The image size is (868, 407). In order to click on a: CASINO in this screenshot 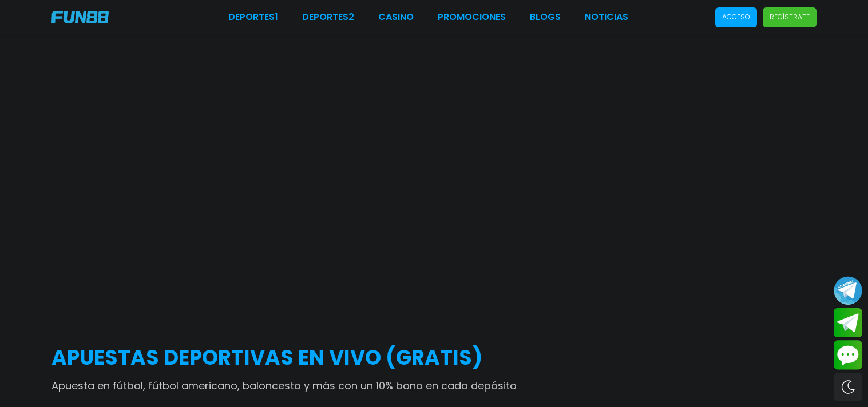, I will do `click(396, 17)`.